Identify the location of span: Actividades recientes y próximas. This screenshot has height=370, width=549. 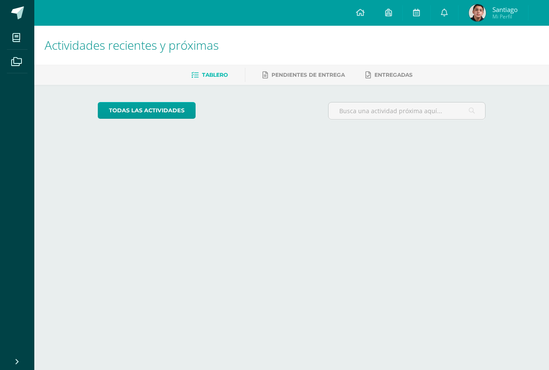
(132, 45).